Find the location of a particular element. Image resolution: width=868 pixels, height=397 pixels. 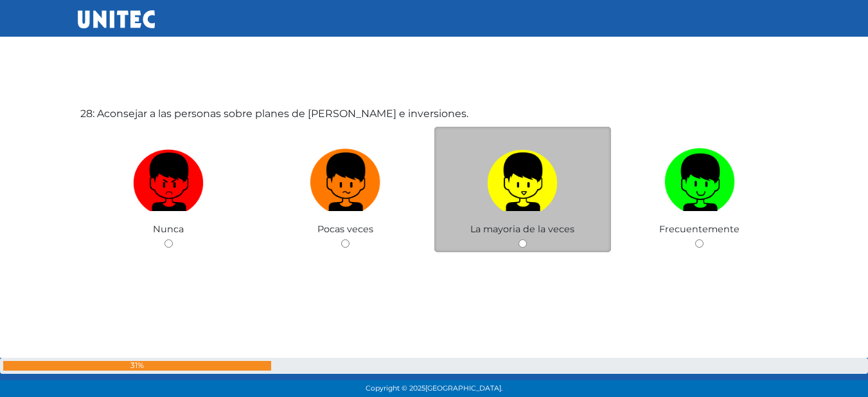

span: Pocas veces is located at coordinates (345, 229).